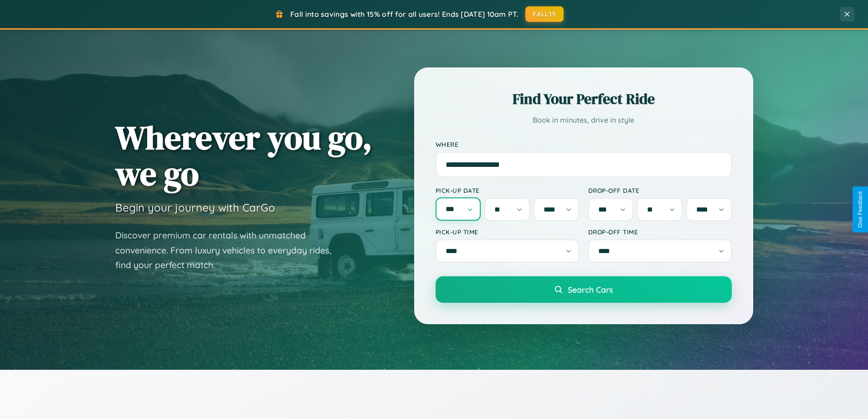 The width and height of the screenshot is (868, 419). What do you see at coordinates (584, 290) in the screenshot?
I see `button: Search Cars` at bounding box center [584, 290].